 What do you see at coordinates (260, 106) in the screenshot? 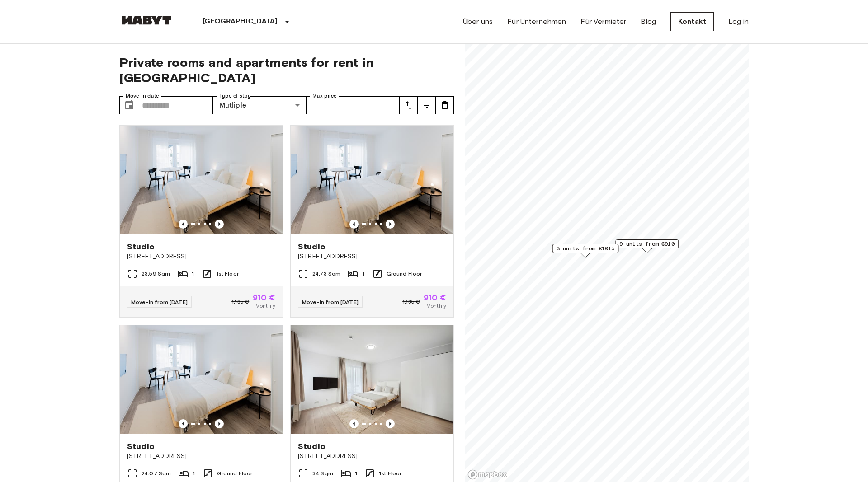
I see `div: Mutliple` at bounding box center [260, 106].